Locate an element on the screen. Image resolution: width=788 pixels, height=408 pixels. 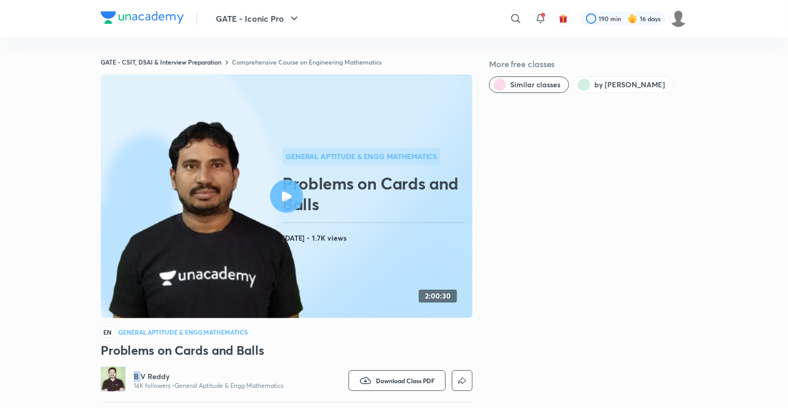
h6: B V Reddy is located at coordinates (209, 377).